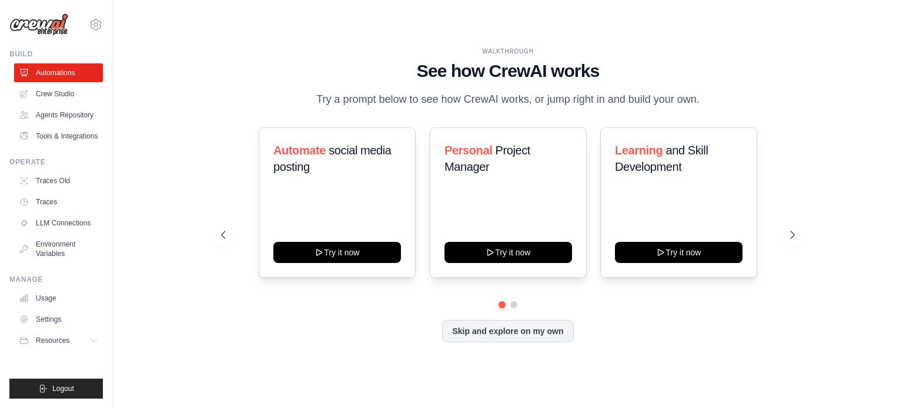 This screenshot has width=903, height=408. I want to click on a: Crew Studio, so click(58, 94).